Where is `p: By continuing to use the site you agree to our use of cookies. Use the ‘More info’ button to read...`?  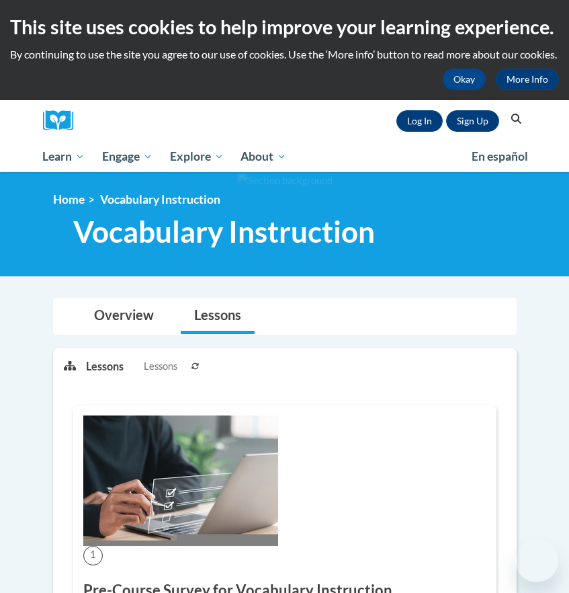
p: By continuing to use the site you agree to our use of cookies. Use the ‘More info’ button to read... is located at coordinates (284, 54).